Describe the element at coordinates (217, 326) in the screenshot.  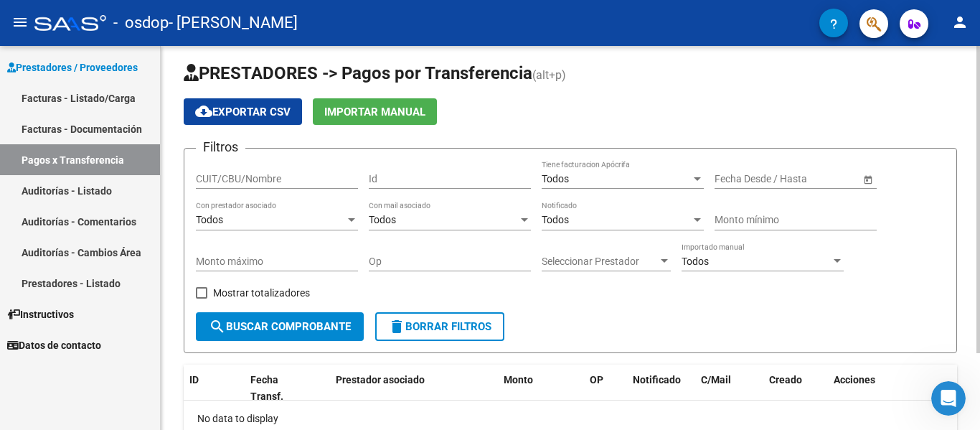
I see `mat-icon: search` at that location.